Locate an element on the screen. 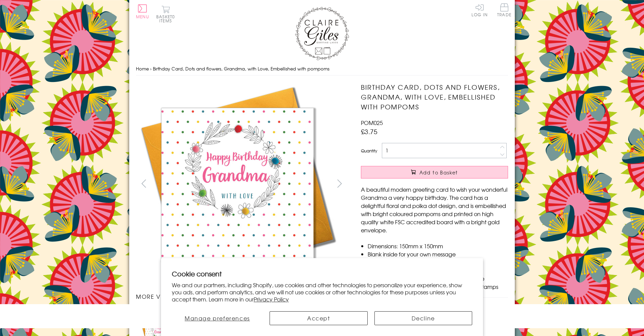 The height and width of the screenshot is (336, 644). span: Manage preferences is located at coordinates (218, 318).